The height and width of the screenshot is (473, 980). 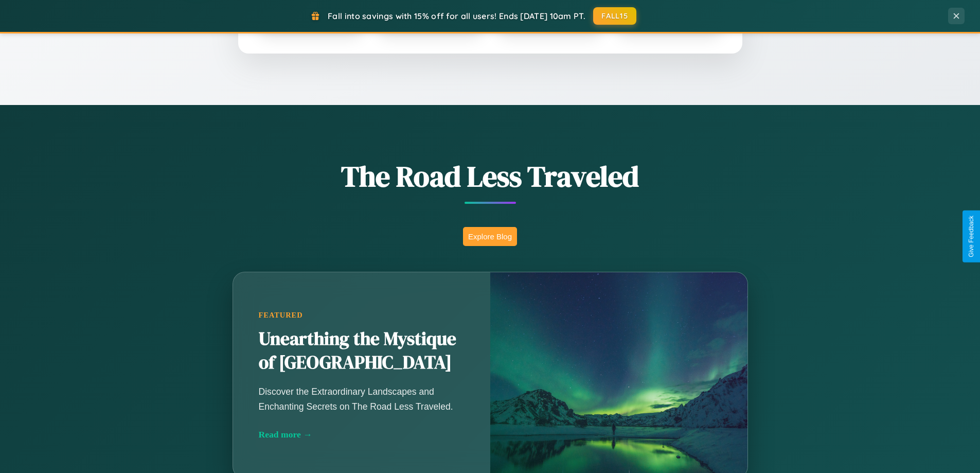 What do you see at coordinates (361, 434) in the screenshot?
I see `div: Read more →` at bounding box center [361, 434].